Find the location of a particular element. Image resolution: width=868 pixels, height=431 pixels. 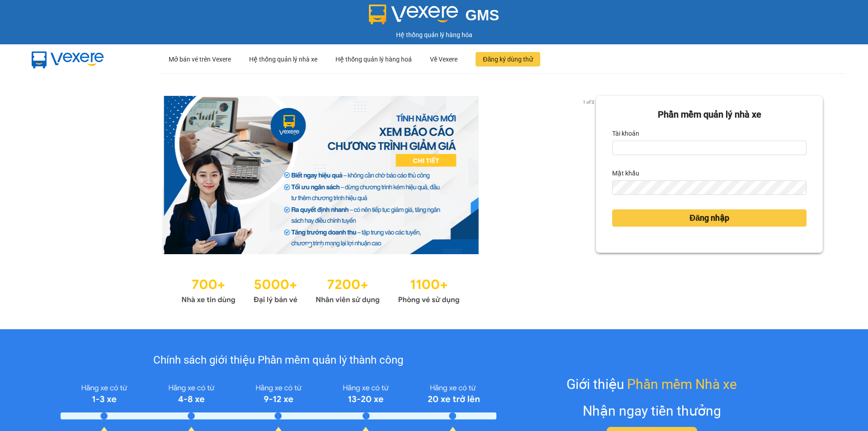

span: Đăng nhập is located at coordinates (709, 218).